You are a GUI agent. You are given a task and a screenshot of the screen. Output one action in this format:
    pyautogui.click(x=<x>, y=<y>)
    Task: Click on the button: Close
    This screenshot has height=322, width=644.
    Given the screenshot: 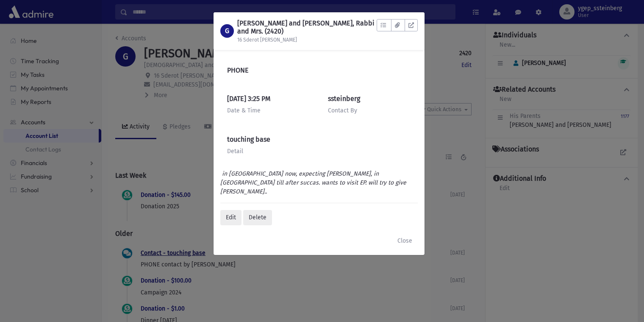 What is the action you would take?
    pyautogui.click(x=404, y=241)
    